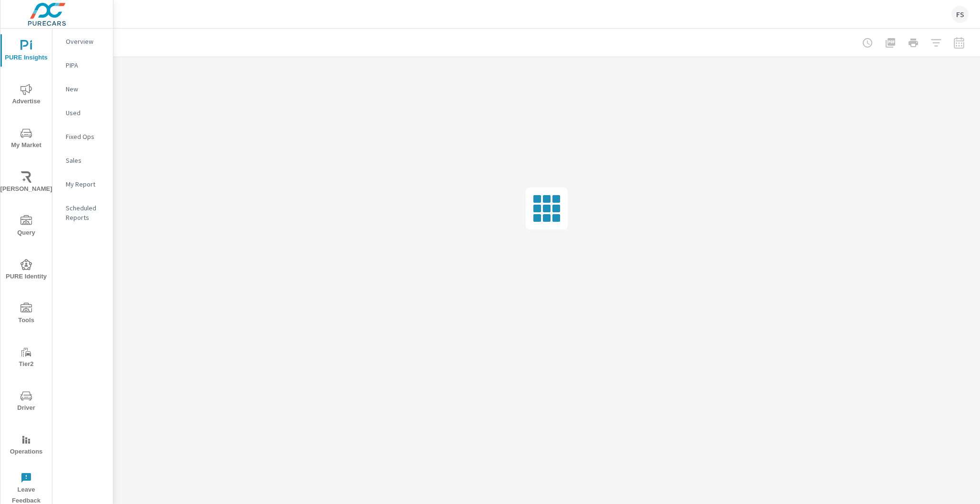  What do you see at coordinates (82, 113) in the screenshot?
I see `div: Used` at bounding box center [82, 113].